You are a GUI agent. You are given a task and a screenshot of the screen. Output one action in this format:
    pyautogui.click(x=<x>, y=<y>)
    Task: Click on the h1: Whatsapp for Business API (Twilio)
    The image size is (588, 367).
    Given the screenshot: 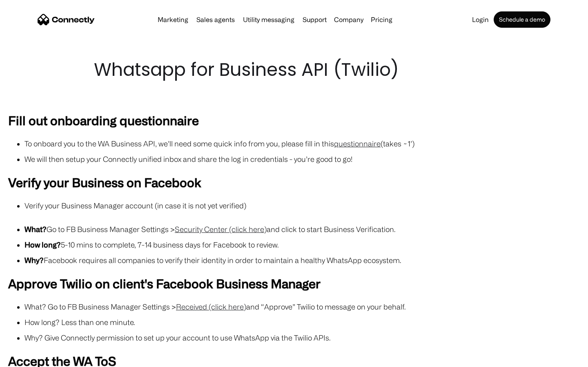 What is the action you would take?
    pyautogui.click(x=294, y=70)
    